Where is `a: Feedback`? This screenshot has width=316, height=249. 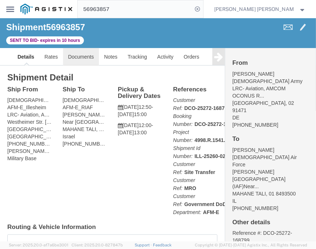
a: Feedback is located at coordinates (162, 245).